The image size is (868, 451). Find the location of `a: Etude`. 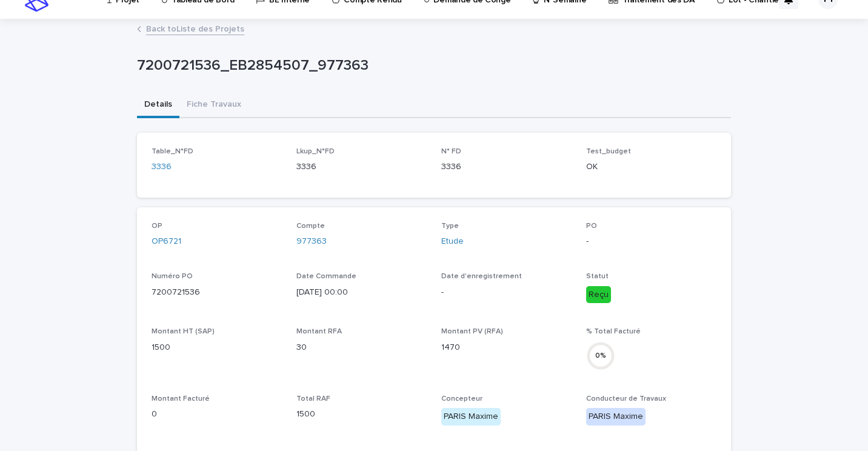

a: Etude is located at coordinates (452, 241).